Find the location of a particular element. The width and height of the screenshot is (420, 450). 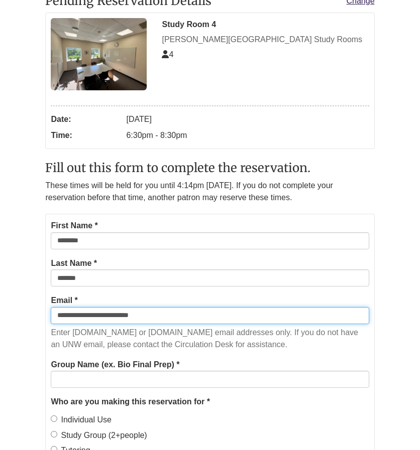

label: Study Group (2+people) is located at coordinates (98, 436).